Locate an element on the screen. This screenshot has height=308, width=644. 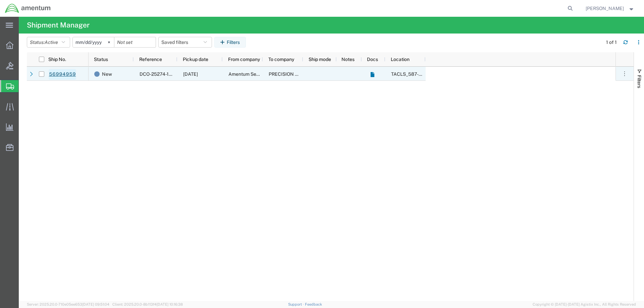
span: PRECISION ACCESSORIES AND INSTRUMENTS is located at coordinates (321, 74).